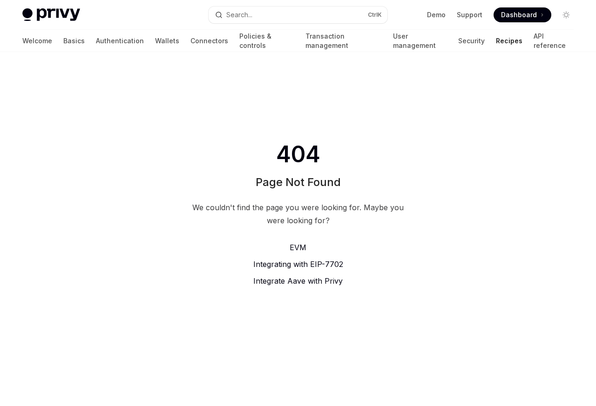 The height and width of the screenshot is (406, 596). I want to click on a: Security, so click(471, 41).